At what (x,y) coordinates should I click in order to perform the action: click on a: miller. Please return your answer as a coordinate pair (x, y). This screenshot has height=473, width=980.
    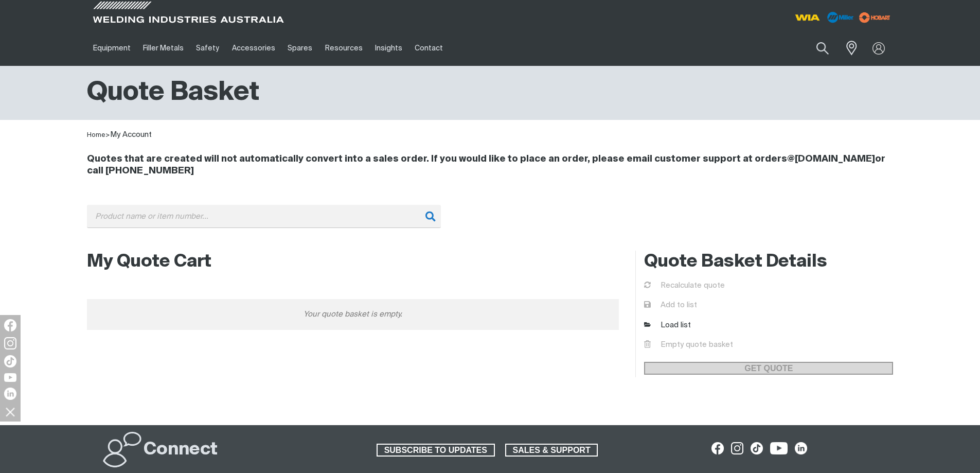
    Looking at the image, I should click on (874, 18).